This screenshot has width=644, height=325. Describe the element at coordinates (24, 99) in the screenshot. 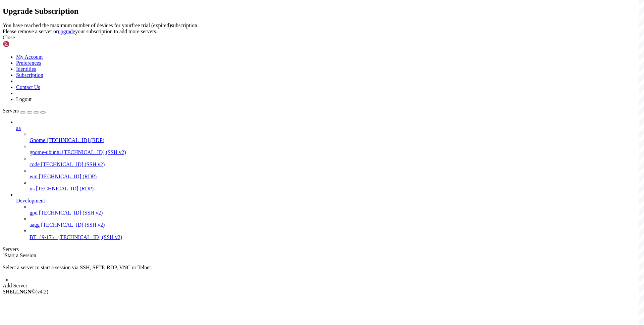

I see `a: Logout` at that location.